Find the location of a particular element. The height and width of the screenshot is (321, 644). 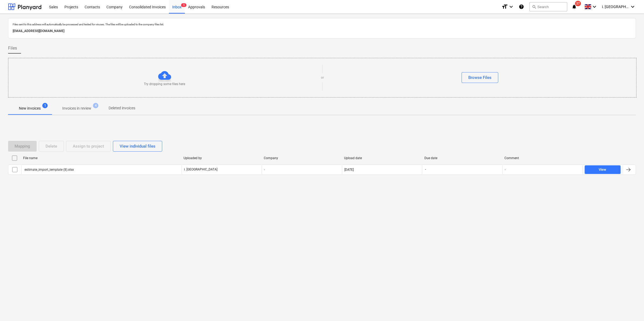

button: Browse Files is located at coordinates (480, 78).